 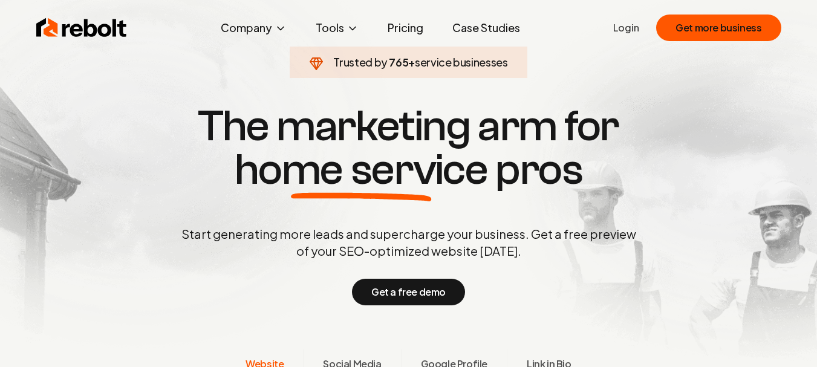 I want to click on button: Get a free demo, so click(x=408, y=292).